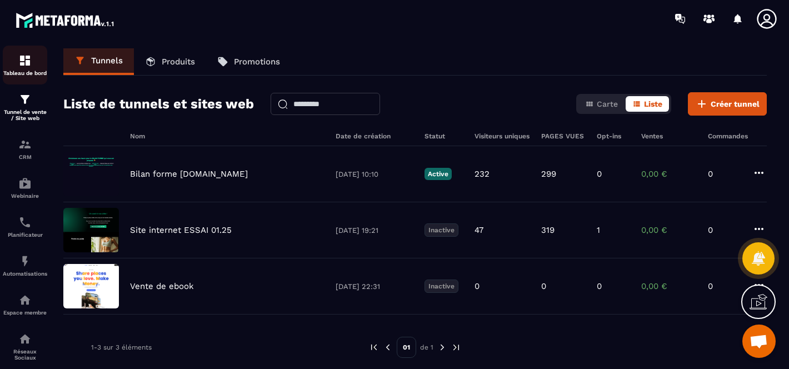 This screenshot has width=789, height=369. Describe the element at coordinates (735, 104) in the screenshot. I see `span: Créer tunnel` at that location.